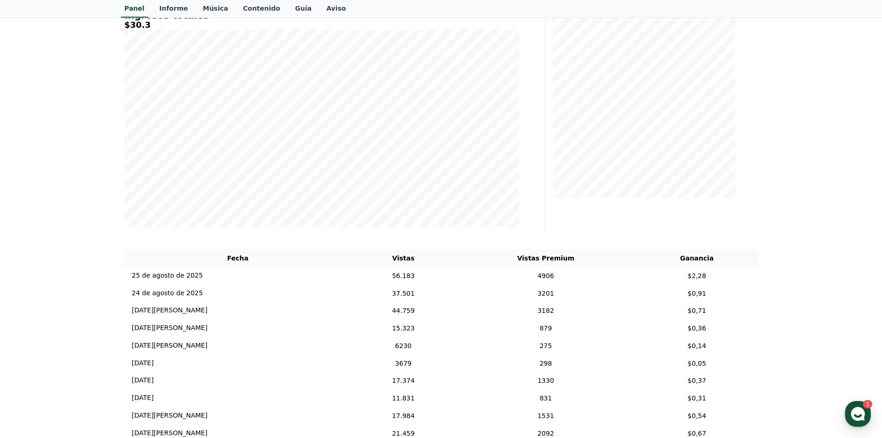 The width and height of the screenshot is (882, 438). Describe the element at coordinates (697, 275) in the screenshot. I see `font: $2,28` at that location.